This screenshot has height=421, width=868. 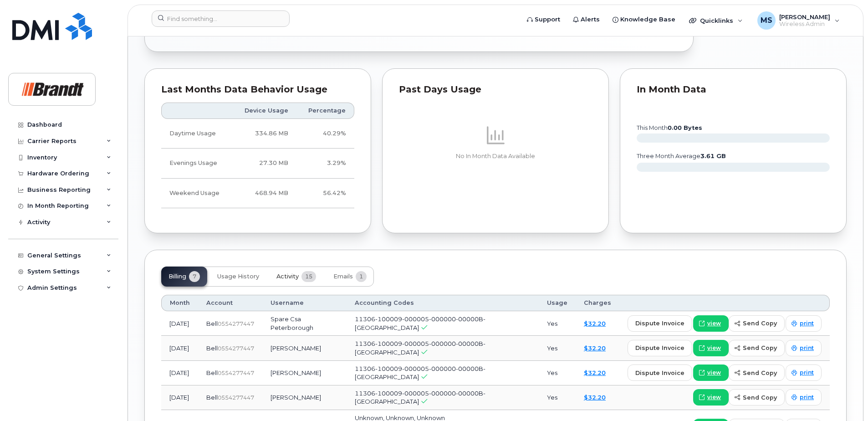 I want to click on td: 3.29%, so click(x=326, y=163).